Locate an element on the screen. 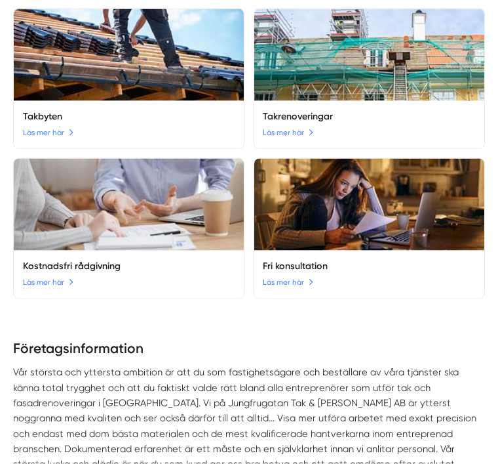 This screenshot has height=464, width=498. img: Jungfrugatan Tak & Fasad AB utför tjänsten Takrenoveringar is located at coordinates (369, 55).